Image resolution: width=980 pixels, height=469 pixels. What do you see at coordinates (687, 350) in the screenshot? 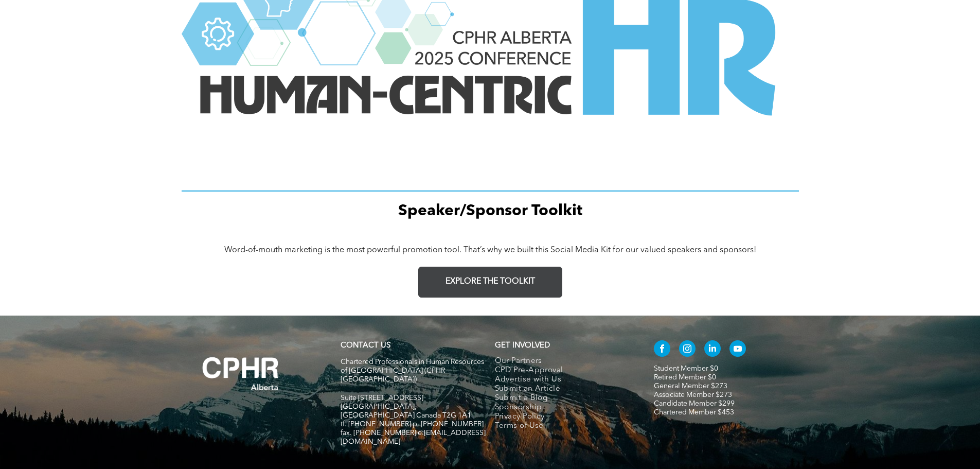
I see `a: instagram` at bounding box center [687, 350].